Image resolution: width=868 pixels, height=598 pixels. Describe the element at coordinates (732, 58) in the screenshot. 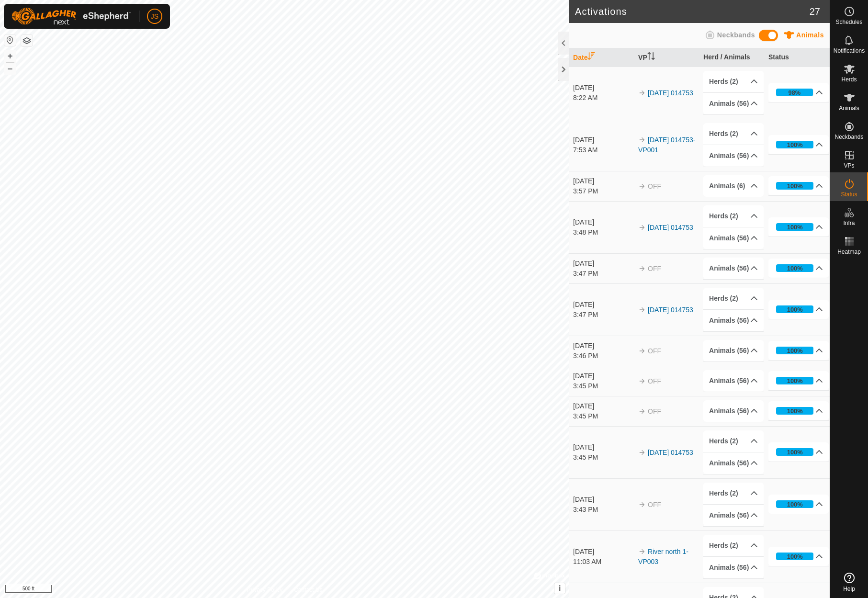

I see `th: Herd / Animals` at that location.